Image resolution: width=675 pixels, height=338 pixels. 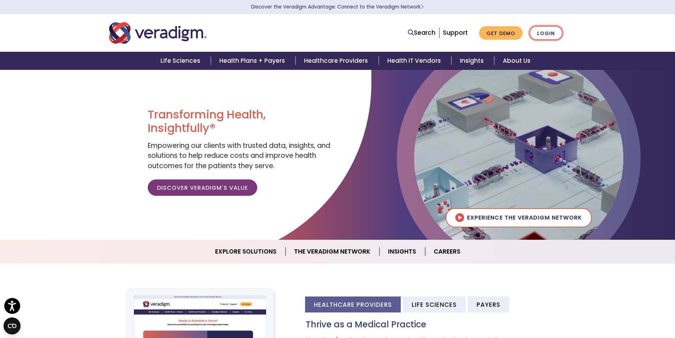 I want to click on a: Life Sciences, so click(x=182, y=61).